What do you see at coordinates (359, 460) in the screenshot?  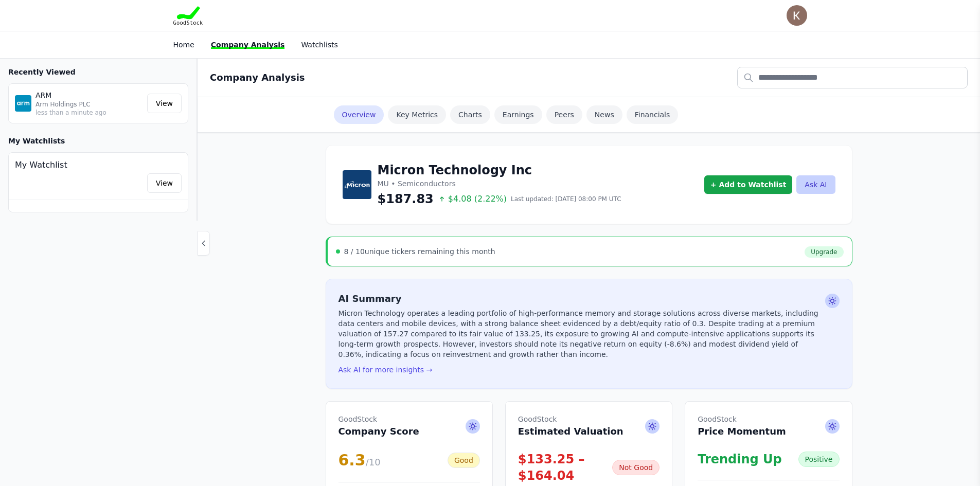 I see `div: 6.3` at bounding box center [359, 460].